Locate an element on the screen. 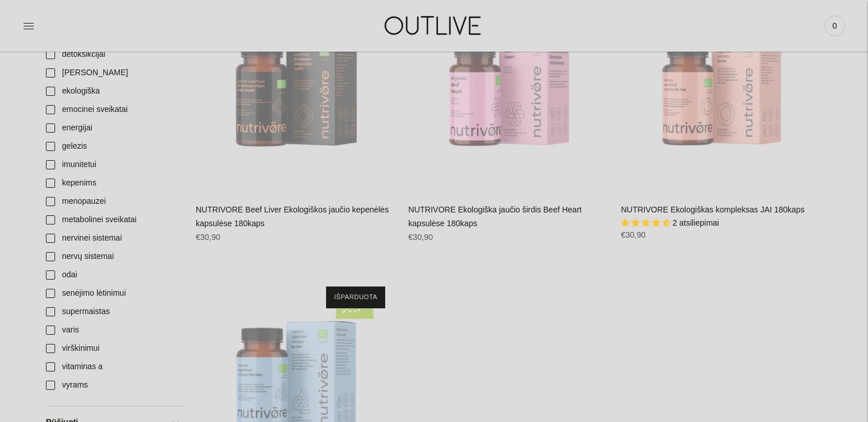 This screenshot has width=868, height=422. a: kepenims is located at coordinates (112, 183).